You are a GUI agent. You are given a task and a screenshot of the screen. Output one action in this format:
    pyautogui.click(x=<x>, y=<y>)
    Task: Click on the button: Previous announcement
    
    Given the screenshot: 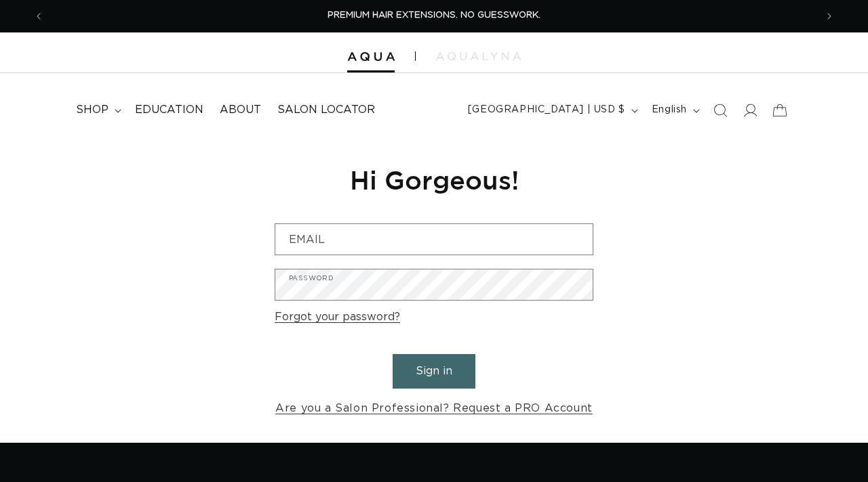 What is the action you would take?
    pyautogui.click(x=39, y=16)
    